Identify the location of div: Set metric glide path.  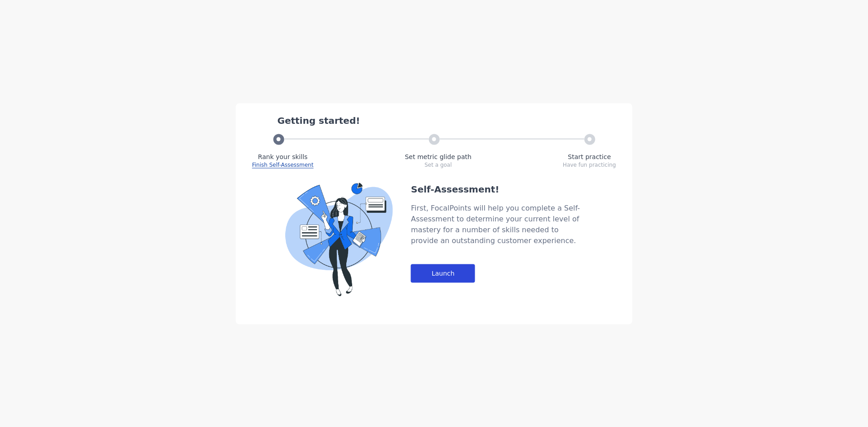
(438, 156).